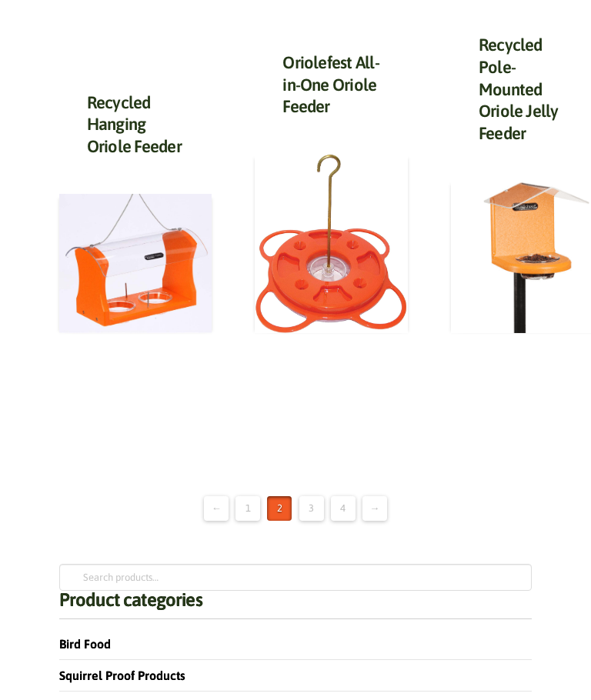  Describe the element at coordinates (295, 604) in the screenshot. I see `h4: Product categories` at that location.